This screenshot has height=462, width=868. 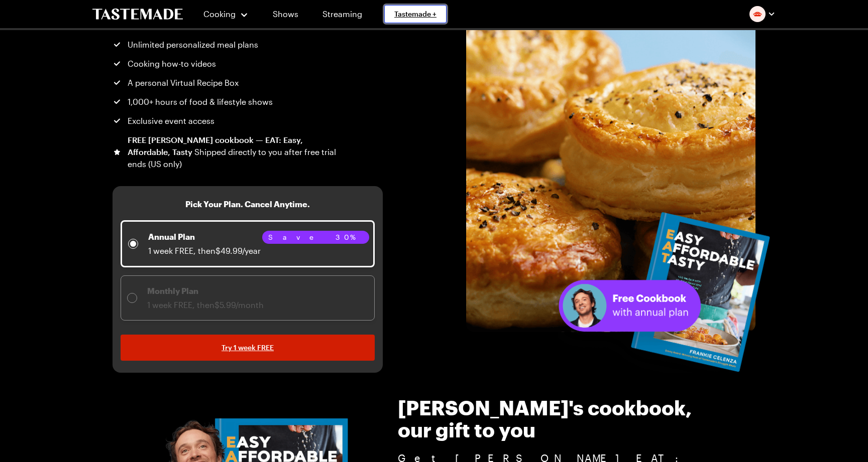 What do you see at coordinates (315, 238) in the screenshot?
I see `span: Save 30%` at bounding box center [315, 238].